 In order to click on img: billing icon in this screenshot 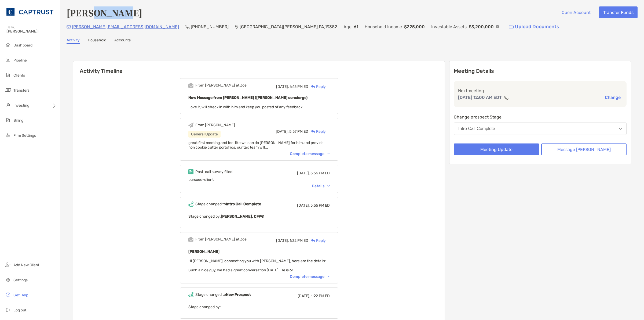, I will do `click(8, 120)`.